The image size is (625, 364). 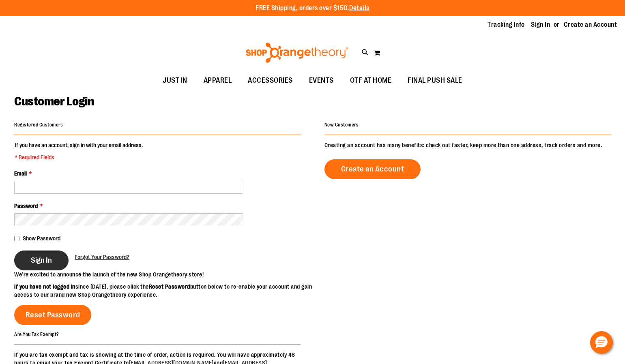 I want to click on span: Show Password, so click(x=42, y=239).